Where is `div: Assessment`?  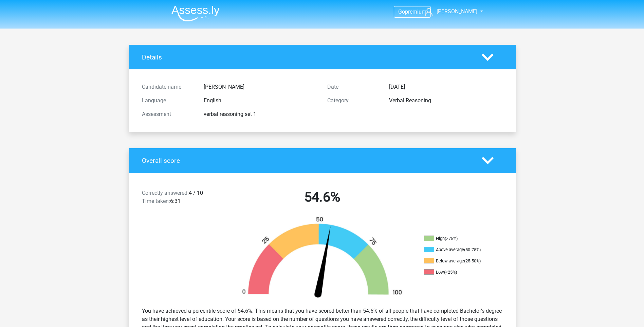
div: Assessment is located at coordinates (168, 114).